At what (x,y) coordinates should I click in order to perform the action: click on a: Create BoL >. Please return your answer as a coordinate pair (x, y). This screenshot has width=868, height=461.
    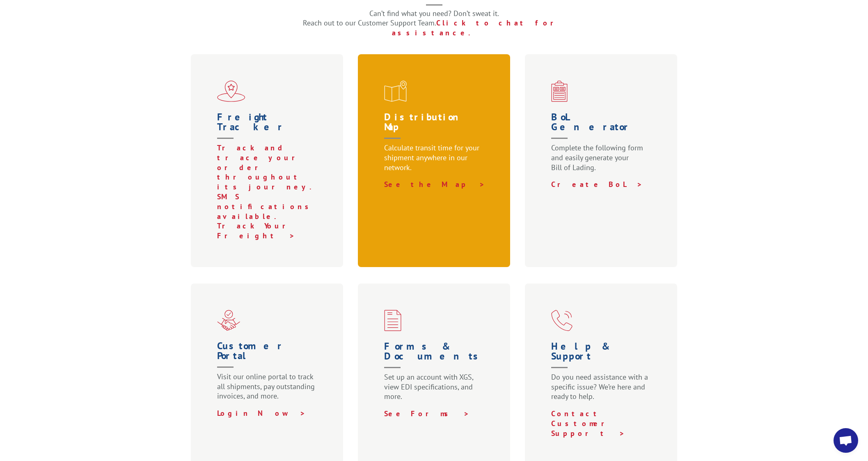
    Looking at the image, I should click on (596, 184).